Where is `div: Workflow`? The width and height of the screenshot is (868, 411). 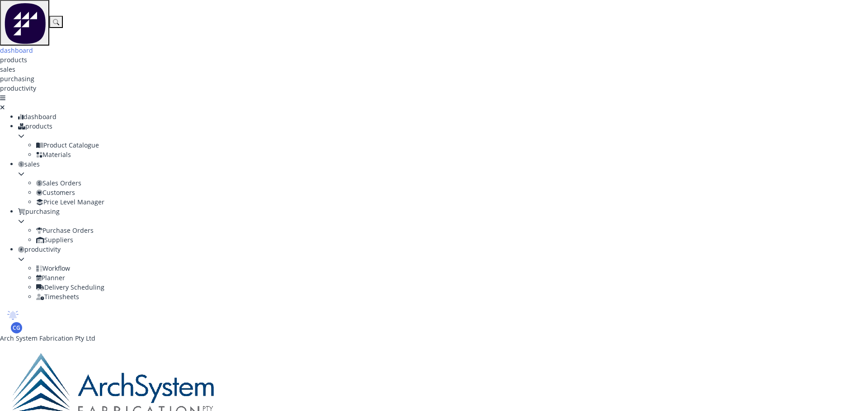
div: Workflow is located at coordinates (452, 268).